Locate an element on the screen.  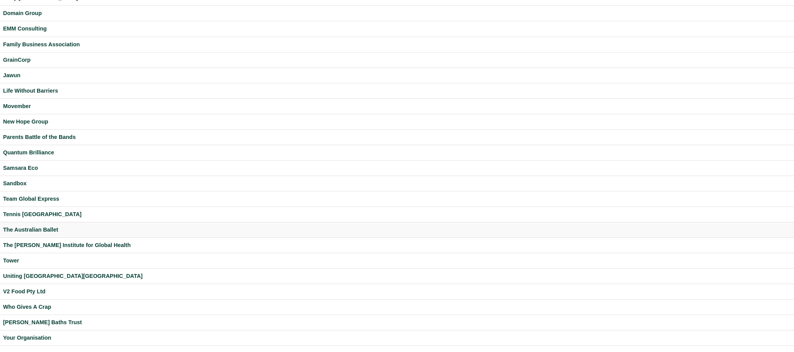
a: Your Organisation is located at coordinates (397, 338).